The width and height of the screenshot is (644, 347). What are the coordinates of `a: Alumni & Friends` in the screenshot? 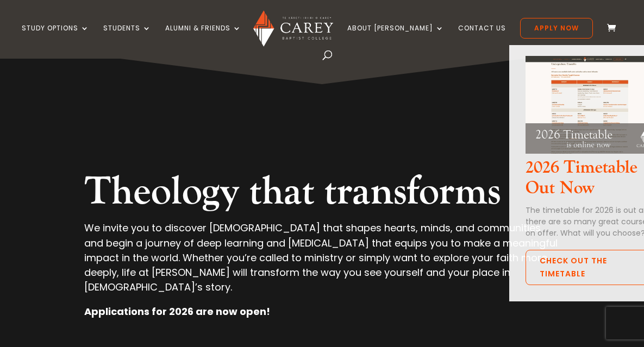 It's located at (203, 37).